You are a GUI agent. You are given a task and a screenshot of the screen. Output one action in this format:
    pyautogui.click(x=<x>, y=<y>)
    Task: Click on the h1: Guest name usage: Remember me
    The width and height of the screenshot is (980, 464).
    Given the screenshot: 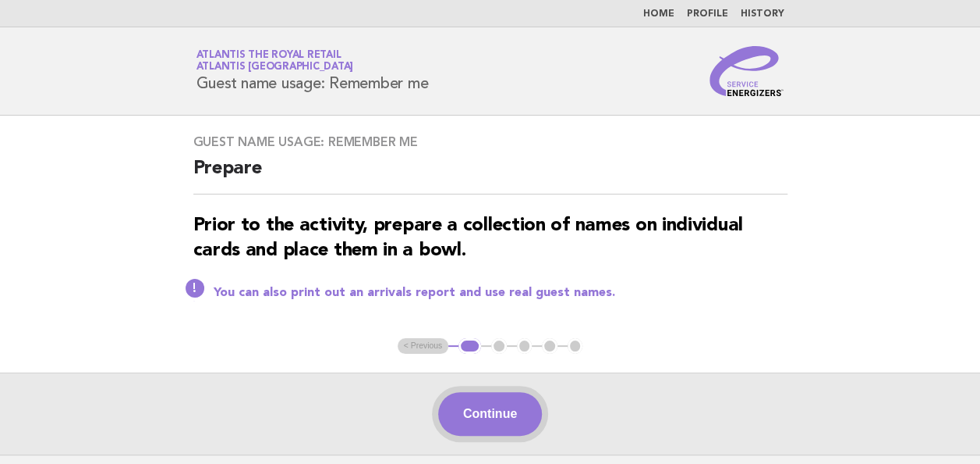 What is the action you would take?
    pyautogui.click(x=313, y=71)
    